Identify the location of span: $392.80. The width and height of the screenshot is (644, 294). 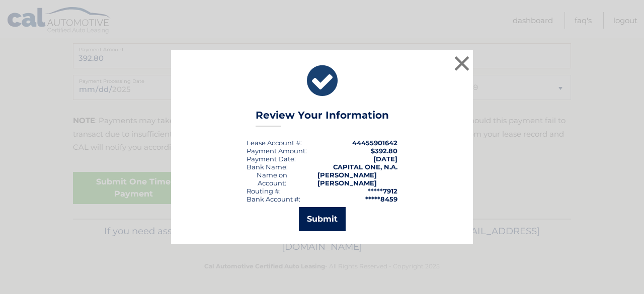
(383, 151).